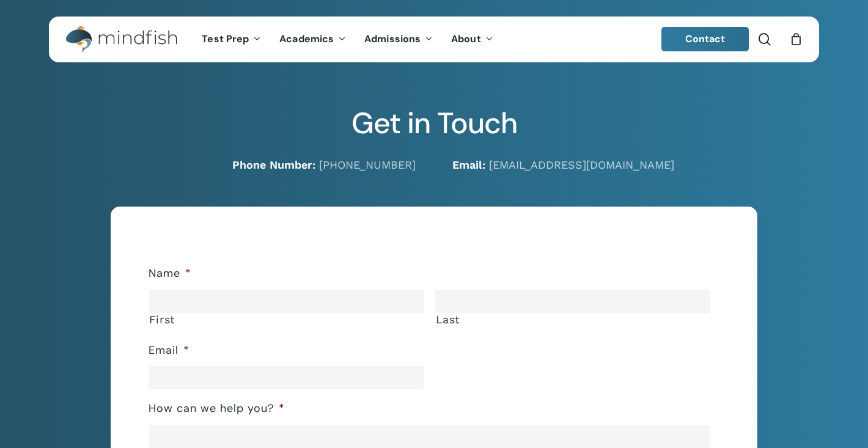 Image resolution: width=868 pixels, height=448 pixels. Describe the element at coordinates (472, 39) in the screenshot. I see `a: About` at that location.